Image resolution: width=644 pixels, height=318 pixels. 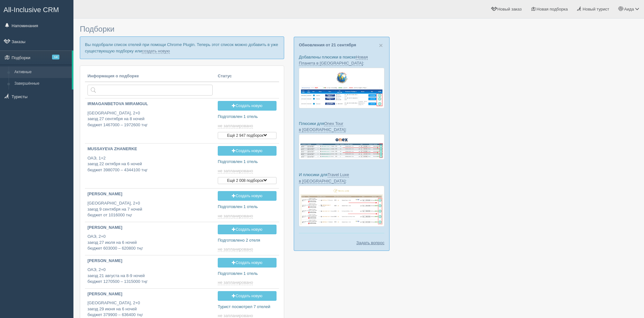 I want to click on span: Новая подборка, so click(x=552, y=9).